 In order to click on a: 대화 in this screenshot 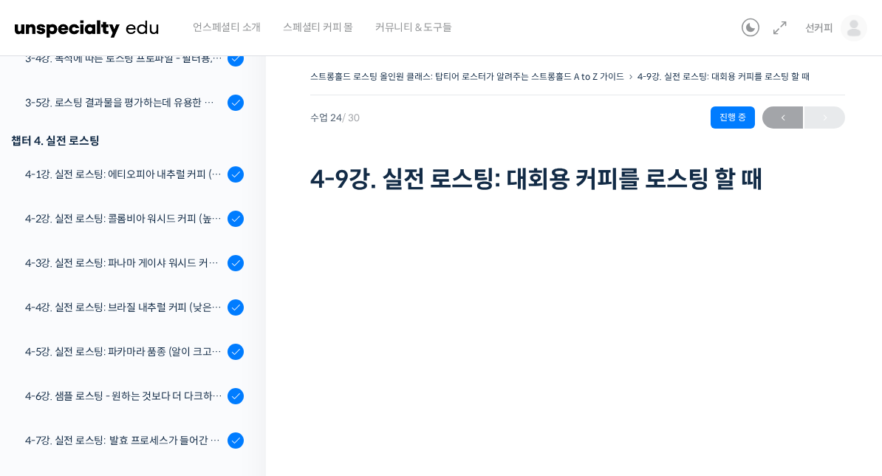, I will do `click(144, 371)`.